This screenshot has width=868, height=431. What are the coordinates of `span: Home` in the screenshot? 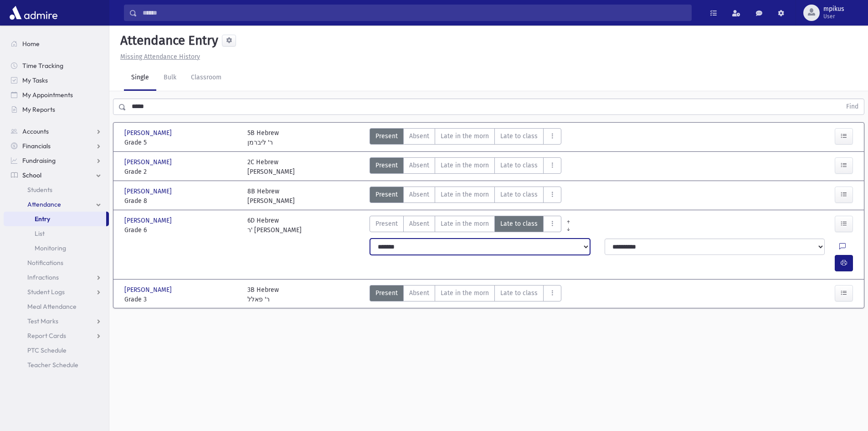 It's located at (31, 44).